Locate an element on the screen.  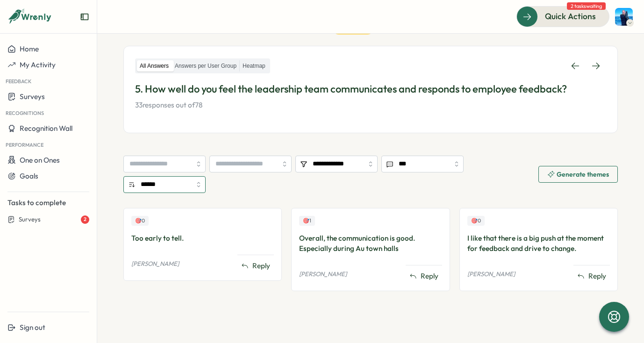
span: Quick Actions is located at coordinates (570, 17).